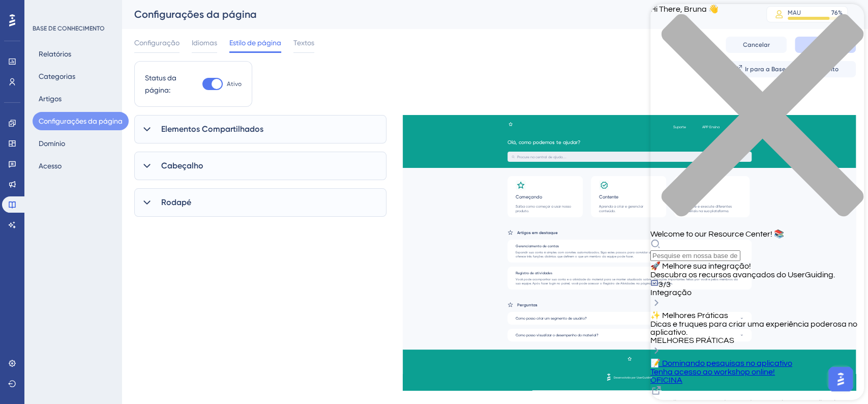  What do you see at coordinates (56, 262) in the screenshot?
I see `font: Melhore sua integração!` at bounding box center [56, 262].